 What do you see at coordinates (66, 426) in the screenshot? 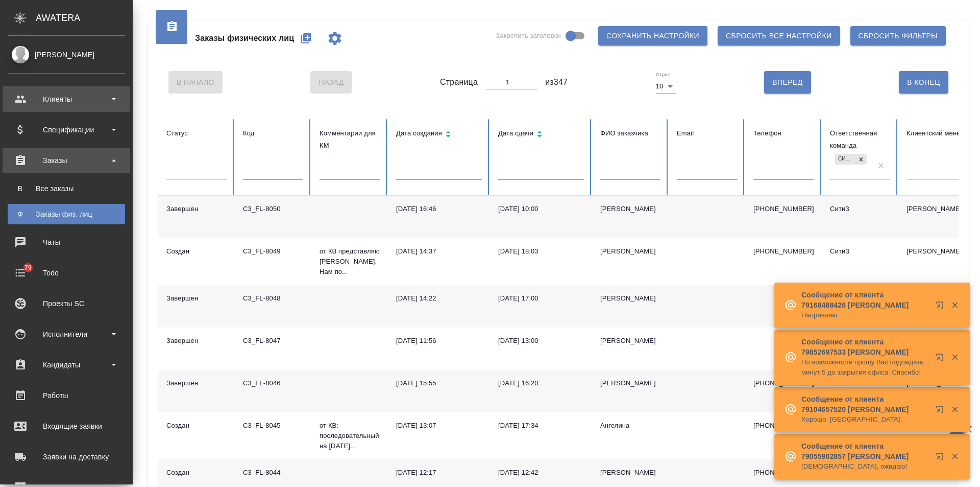
I see `a: Входящие заявки` at bounding box center [66, 426].